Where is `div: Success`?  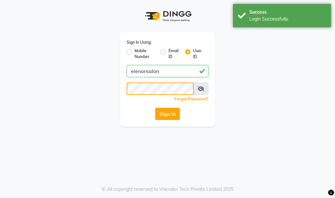 div: Success is located at coordinates (287, 12).